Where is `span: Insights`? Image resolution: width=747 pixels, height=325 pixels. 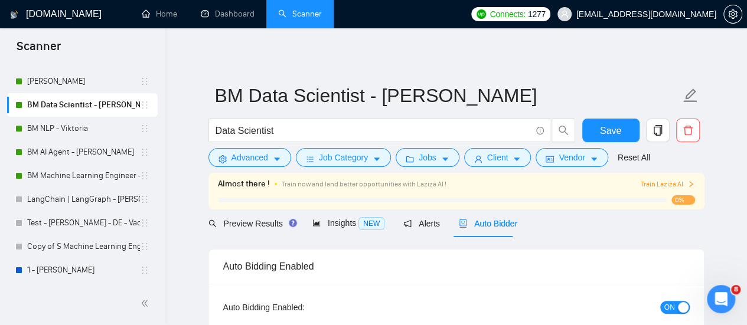 span: Insights is located at coordinates (348, 223).